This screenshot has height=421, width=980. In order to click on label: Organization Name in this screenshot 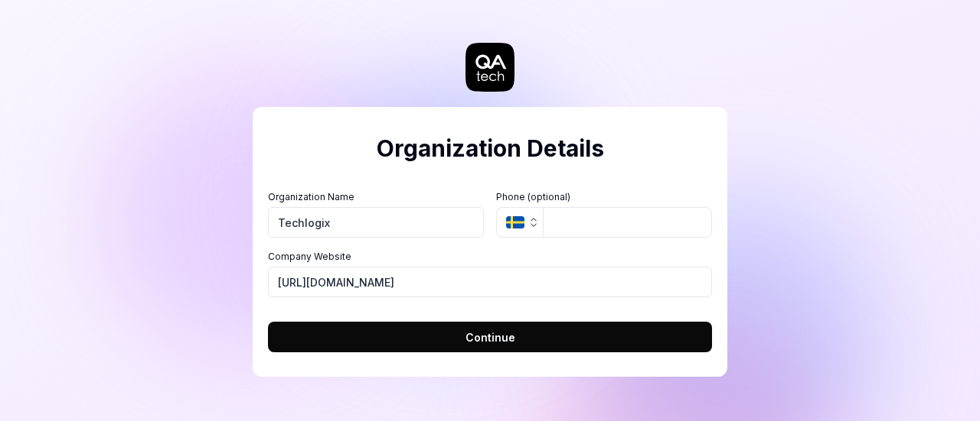, I will do `click(376, 197)`.